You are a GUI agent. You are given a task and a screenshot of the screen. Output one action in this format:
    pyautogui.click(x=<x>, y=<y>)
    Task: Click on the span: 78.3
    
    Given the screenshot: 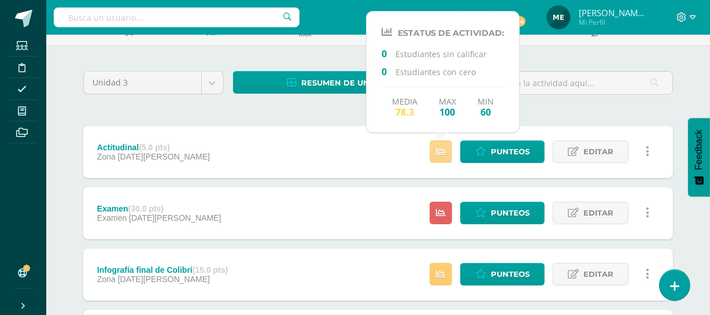 What is the action you would take?
    pyautogui.click(x=405, y=112)
    